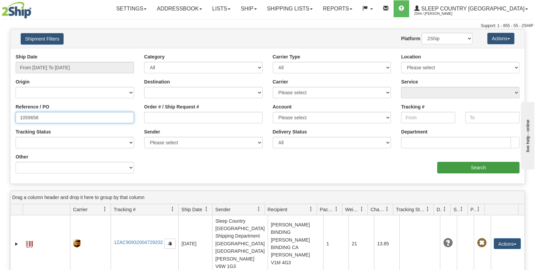  Describe the element at coordinates (277, 210) in the screenshot. I see `span: Recipient` at that location.